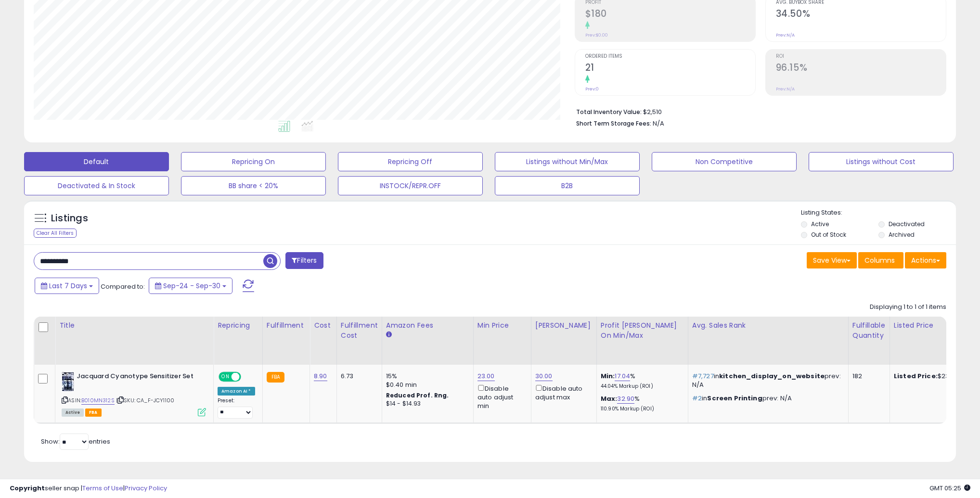  Describe the element at coordinates (305, 261) in the screenshot. I see `button: Filters` at that location.